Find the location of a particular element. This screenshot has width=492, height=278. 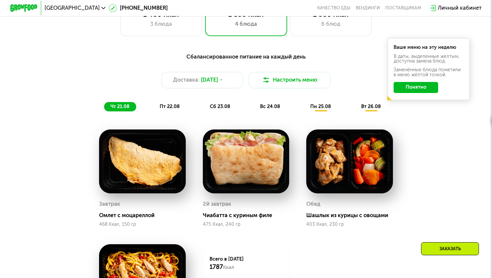

div: 6 блюд is located at coordinates (331, 24).